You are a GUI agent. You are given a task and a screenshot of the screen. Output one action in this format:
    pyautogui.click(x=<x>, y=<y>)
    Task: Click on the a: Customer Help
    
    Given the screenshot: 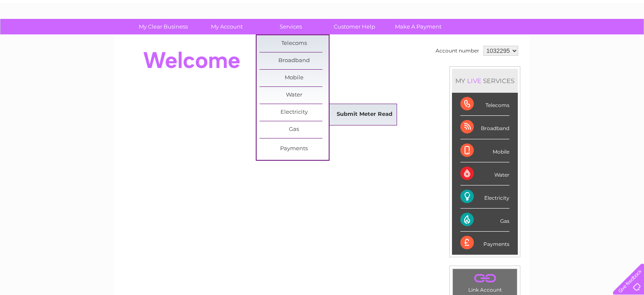 What is the action you would take?
    pyautogui.click(x=354, y=27)
    